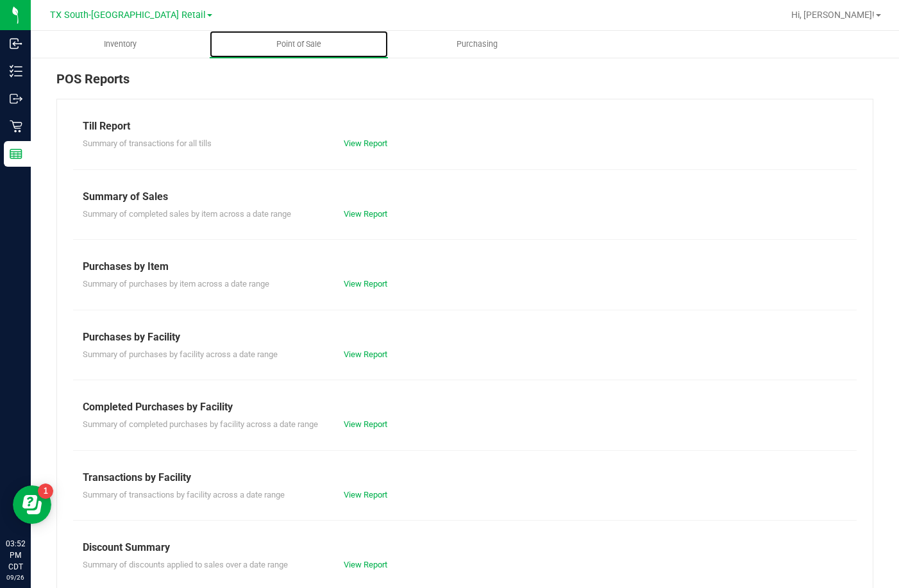  What do you see at coordinates (298, 44) in the screenshot?
I see `a: Point of Sale` at bounding box center [298, 44].